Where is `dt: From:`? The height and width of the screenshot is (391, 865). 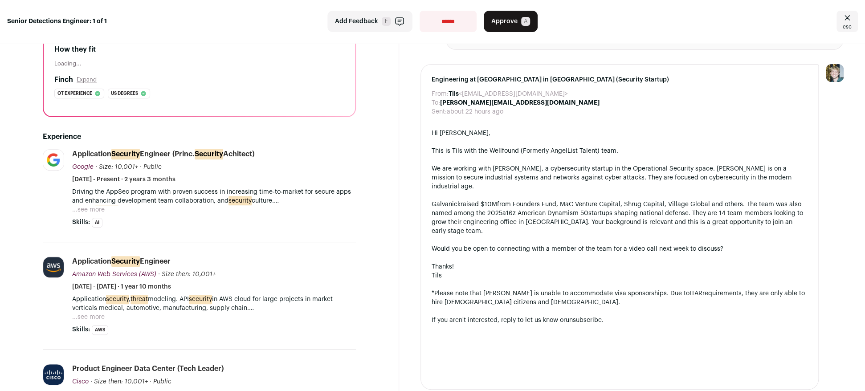
dt: From: is located at coordinates (440, 94).